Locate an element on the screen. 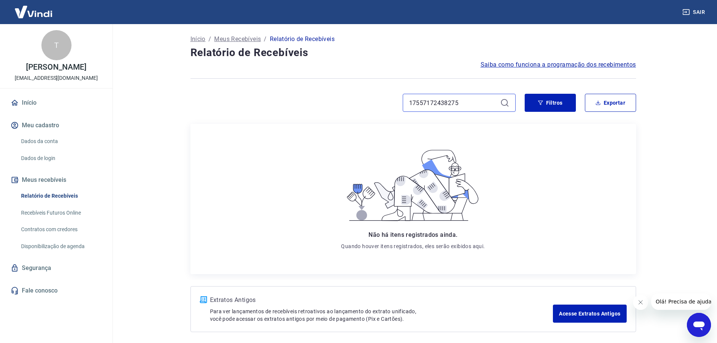  a: Fale conosco is located at coordinates (56, 291).